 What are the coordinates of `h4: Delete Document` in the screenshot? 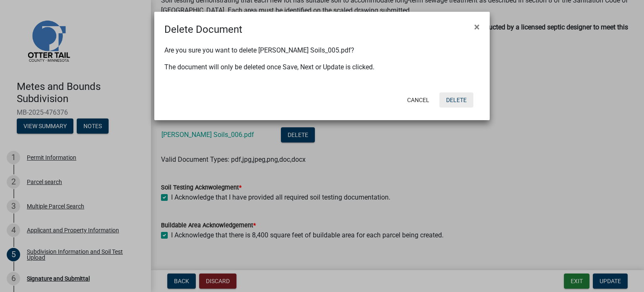 It's located at (204, 30).